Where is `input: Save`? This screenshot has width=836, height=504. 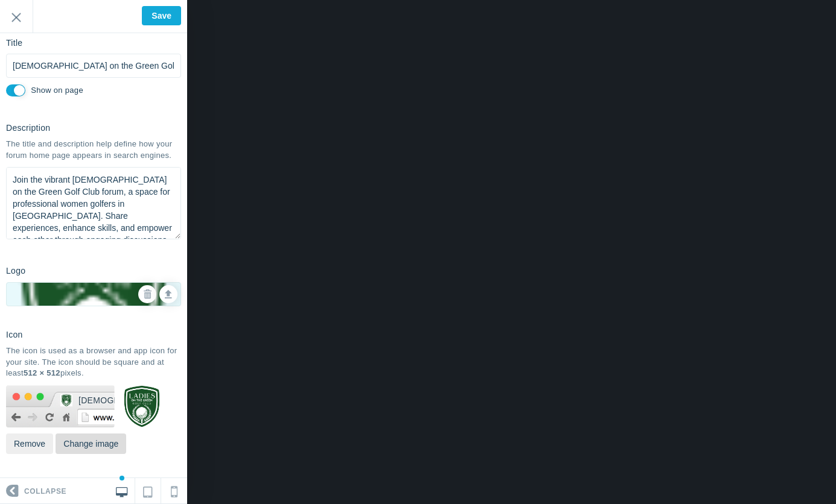 input: Save is located at coordinates (161, 16).